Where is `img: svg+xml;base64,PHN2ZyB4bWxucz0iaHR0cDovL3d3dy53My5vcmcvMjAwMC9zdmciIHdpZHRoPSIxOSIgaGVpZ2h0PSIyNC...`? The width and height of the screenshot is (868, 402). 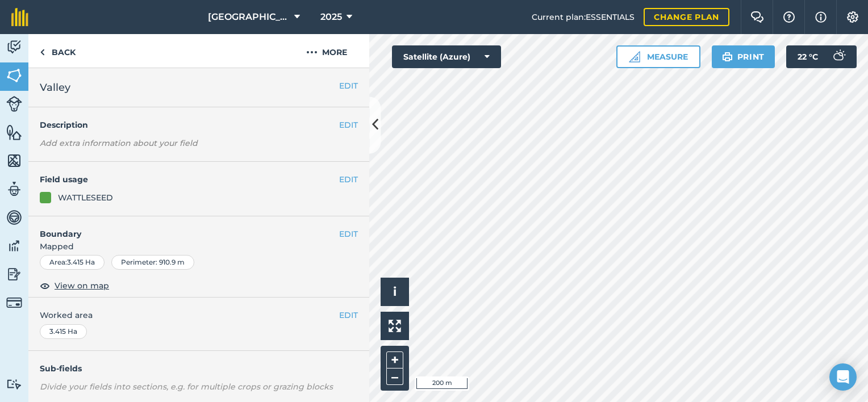 img: svg+xml;base64,PHN2ZyB4bWxucz0iaHR0cDovL3d3dy53My5vcmcvMjAwMC9zdmciIHdpZHRoPSIxOSIgaGVpZ2h0PSIyNC... is located at coordinates (727, 57).